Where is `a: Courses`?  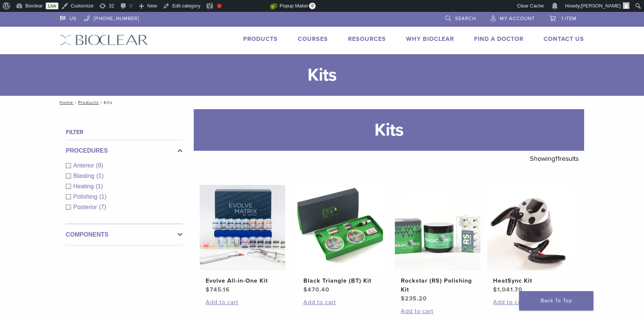
a: Courses is located at coordinates (313, 39).